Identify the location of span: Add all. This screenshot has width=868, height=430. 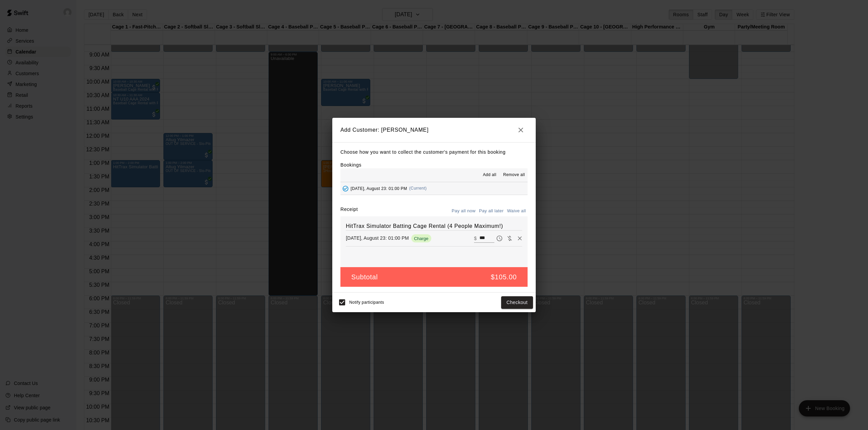
(490, 175).